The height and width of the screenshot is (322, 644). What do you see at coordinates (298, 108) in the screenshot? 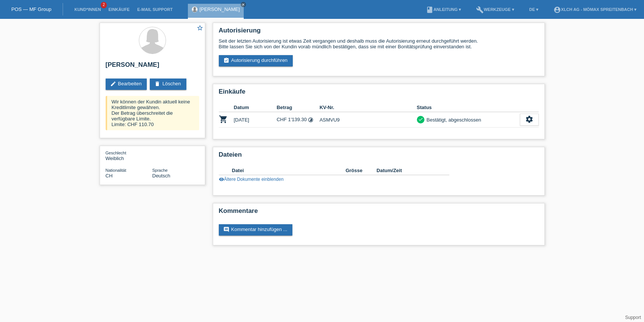
I see `th: Betrag` at bounding box center [298, 108].